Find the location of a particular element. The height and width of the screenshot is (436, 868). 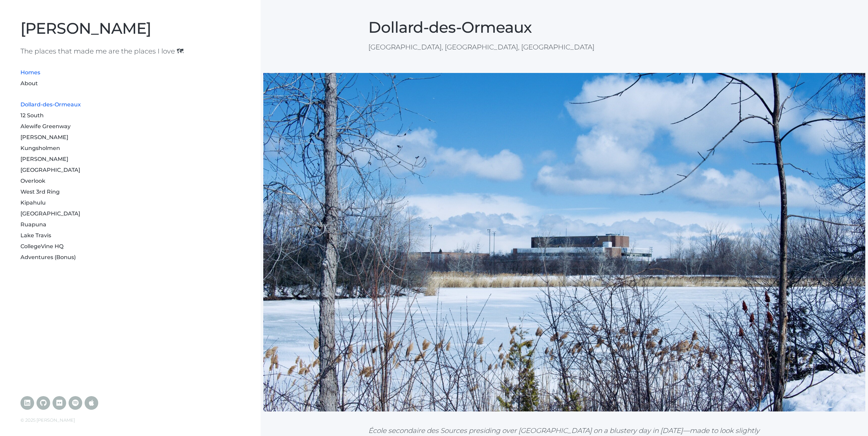

a: 12 South is located at coordinates (32, 115).